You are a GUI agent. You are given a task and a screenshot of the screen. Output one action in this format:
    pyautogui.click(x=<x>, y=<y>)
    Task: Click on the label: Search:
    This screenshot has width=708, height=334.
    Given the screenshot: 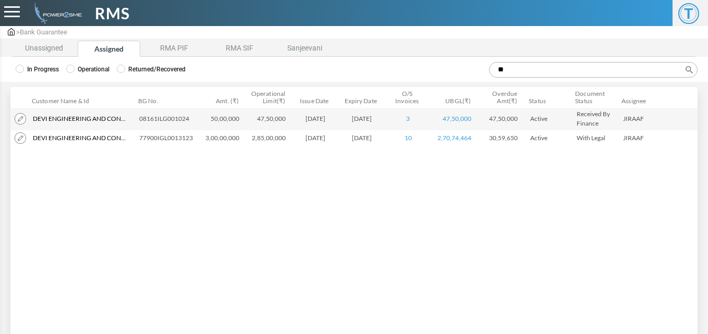 What is the action you would take?
    pyautogui.click(x=591, y=70)
    